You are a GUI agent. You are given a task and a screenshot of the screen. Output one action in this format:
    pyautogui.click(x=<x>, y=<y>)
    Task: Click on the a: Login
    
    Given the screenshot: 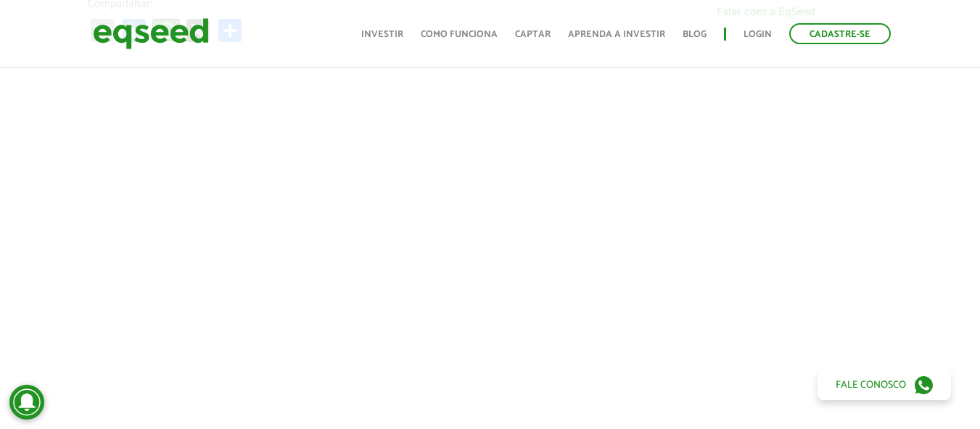 What is the action you would take?
    pyautogui.click(x=757, y=34)
    